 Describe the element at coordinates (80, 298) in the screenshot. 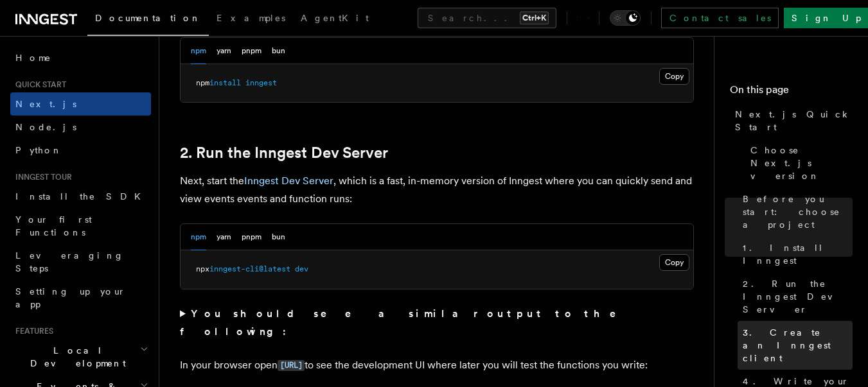

I see `a: Setting up your app` at that location.